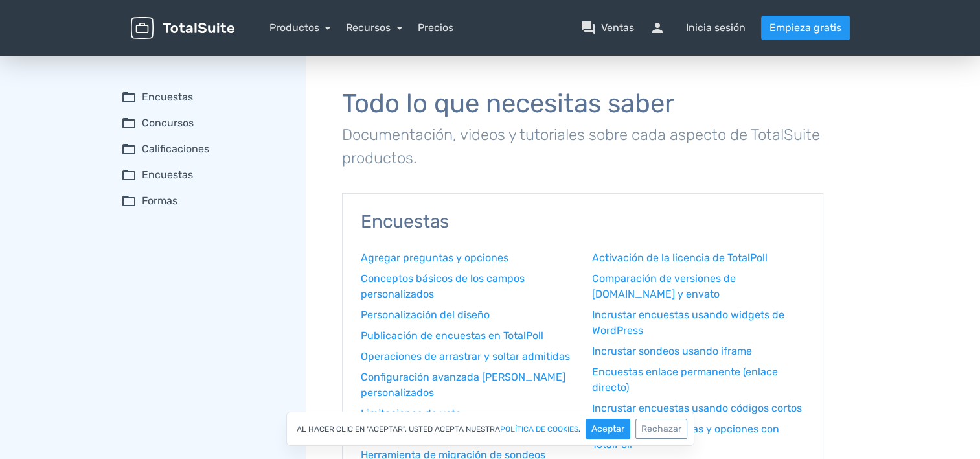  I want to click on summary: folder_openCalificaciones, so click(204, 149).